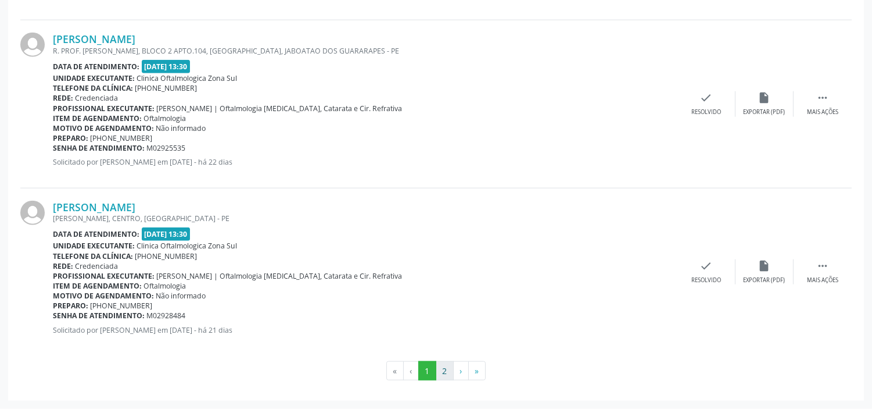 Image resolution: width=872 pixels, height=409 pixels. What do you see at coordinates (477, 371) in the screenshot?
I see `button: Go to last page` at bounding box center [477, 371].